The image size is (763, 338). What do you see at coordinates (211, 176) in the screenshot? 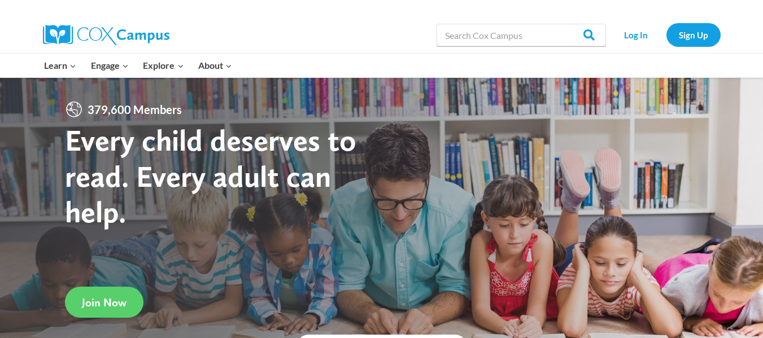
I see `strong: Every child deserves to read. Every adult can help.` at bounding box center [211, 176].